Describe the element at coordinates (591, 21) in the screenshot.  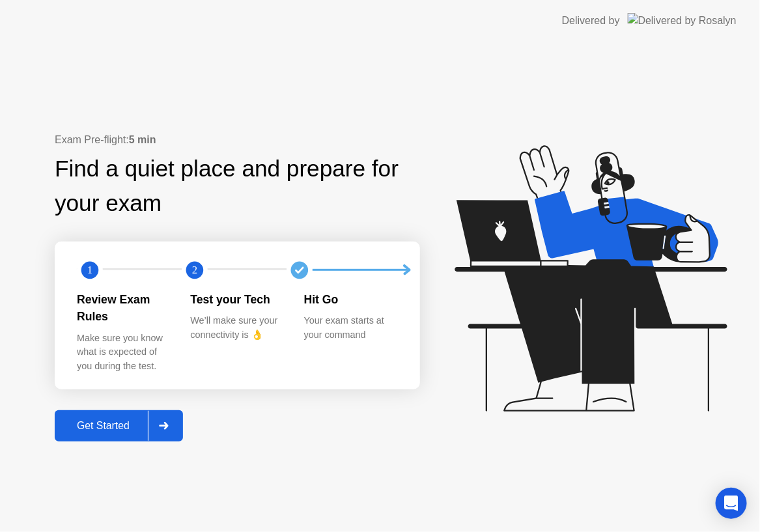
I see `div: Delivered by` at that location.